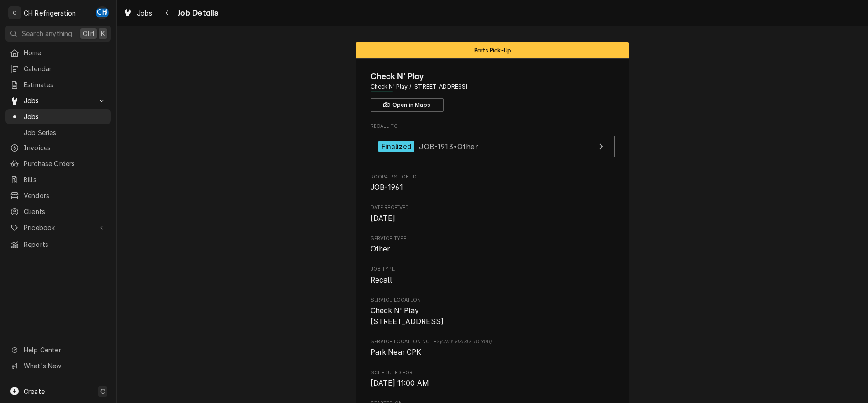 The width and height of the screenshot is (868, 403). Describe the element at coordinates (167, 13) in the screenshot. I see `button: Navigate back` at that location.